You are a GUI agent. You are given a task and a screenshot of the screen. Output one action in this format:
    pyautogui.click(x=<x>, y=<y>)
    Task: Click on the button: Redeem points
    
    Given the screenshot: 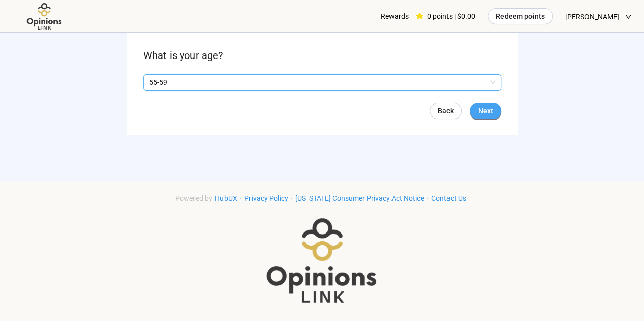 What is the action you would take?
    pyautogui.click(x=520, y=16)
    